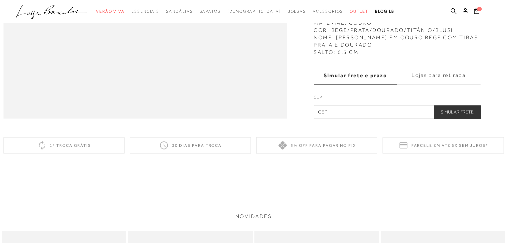 This screenshot has width=507, height=243. I want to click on label: CEP, so click(397, 99).